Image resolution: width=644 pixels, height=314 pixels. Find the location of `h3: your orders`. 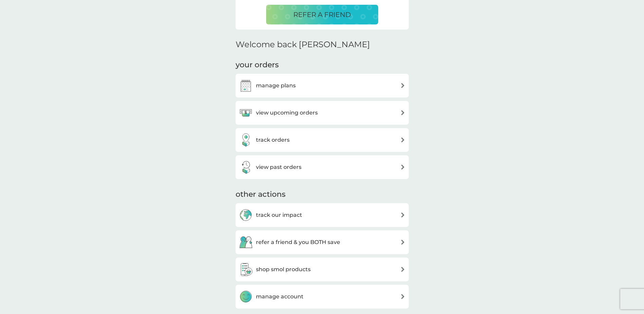

h3: your orders is located at coordinates (257, 65).